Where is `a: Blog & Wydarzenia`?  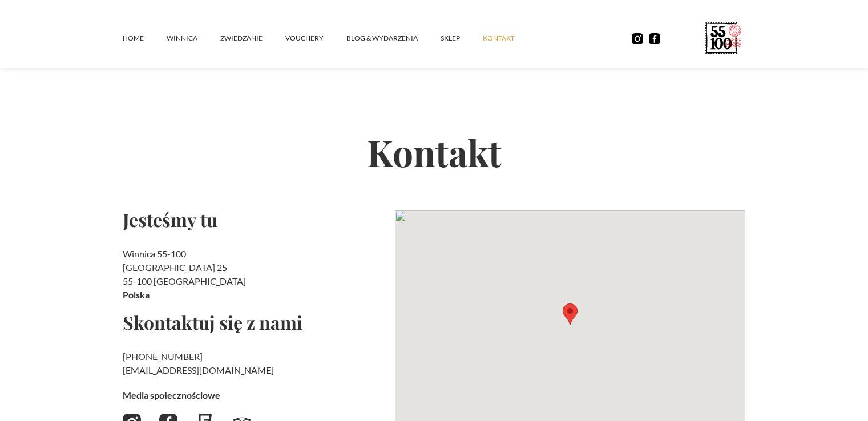 a: Blog & Wydarzenia is located at coordinates (393, 38).